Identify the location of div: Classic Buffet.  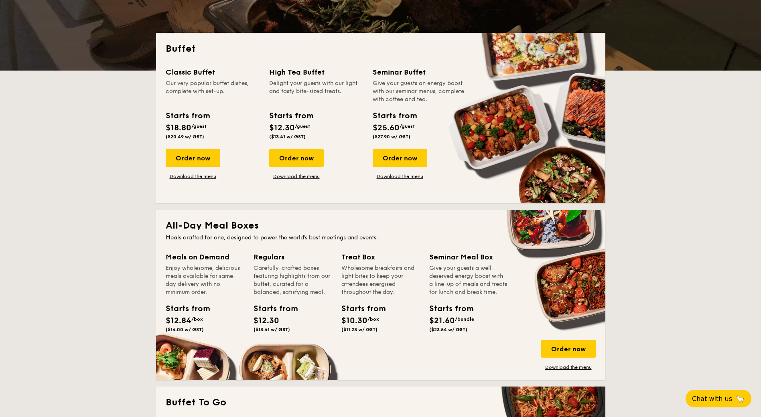
(213, 72).